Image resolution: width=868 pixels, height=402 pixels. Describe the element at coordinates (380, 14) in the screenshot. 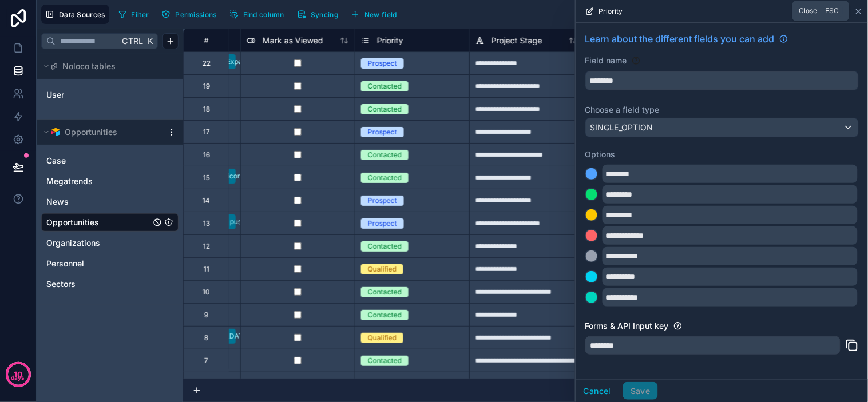

I see `span: New field` at that location.